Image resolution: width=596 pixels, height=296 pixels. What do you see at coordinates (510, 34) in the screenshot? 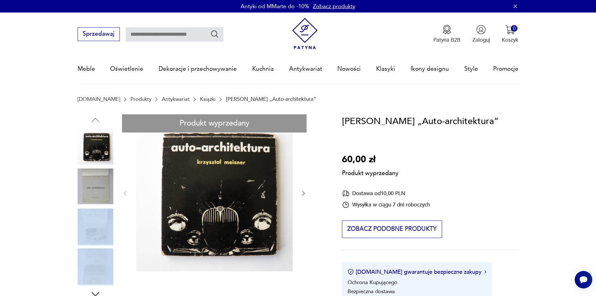
I see `button: 0Koszyk` at bounding box center [510, 34].